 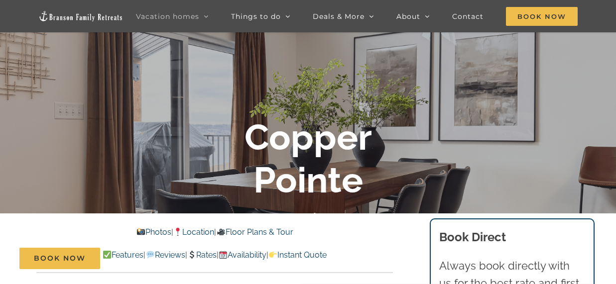 What do you see at coordinates (339, 16) in the screenshot?
I see `span: Deals & More` at bounding box center [339, 16].